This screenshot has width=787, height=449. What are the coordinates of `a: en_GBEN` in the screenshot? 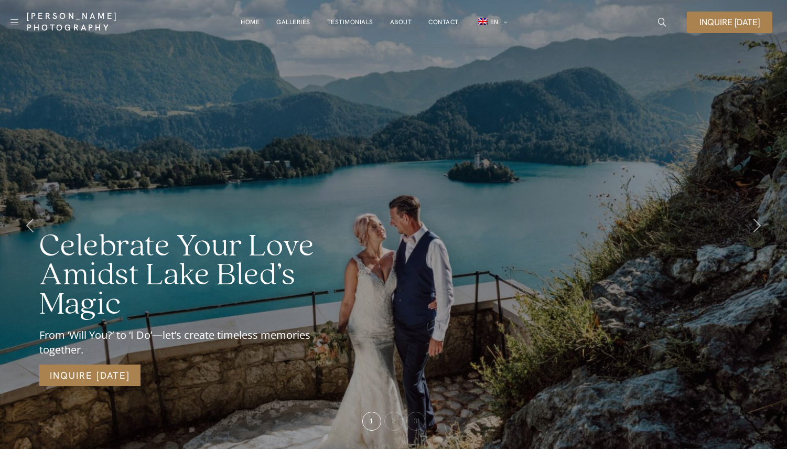 It's located at (491, 22).